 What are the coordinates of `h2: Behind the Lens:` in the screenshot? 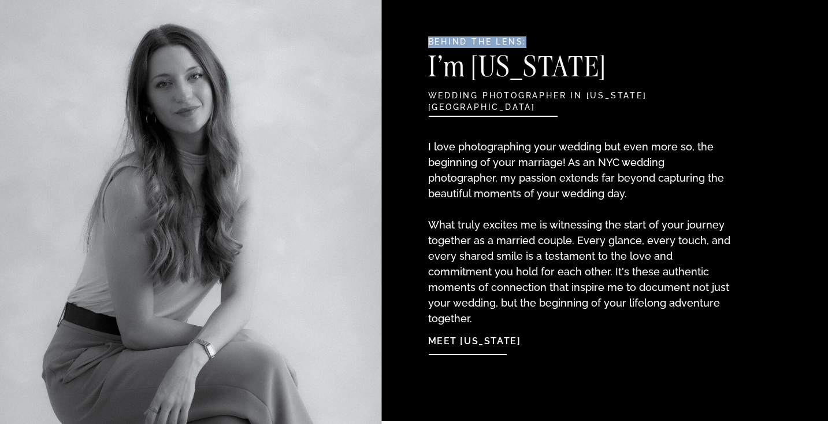 It's located at (551, 43).